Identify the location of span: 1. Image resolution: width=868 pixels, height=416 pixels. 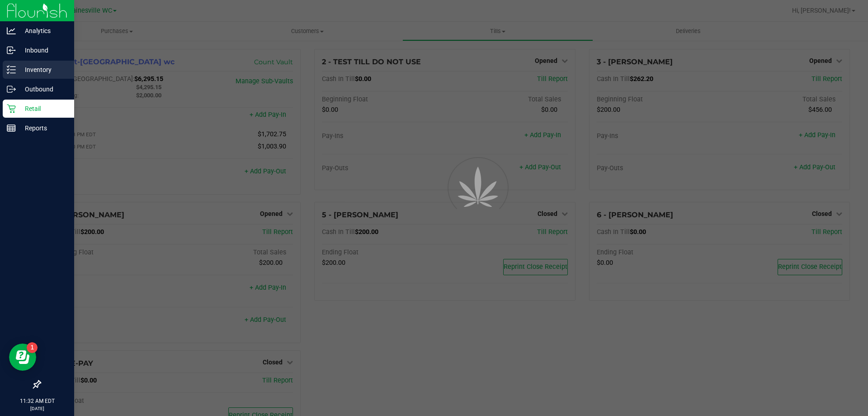
(6, 5).